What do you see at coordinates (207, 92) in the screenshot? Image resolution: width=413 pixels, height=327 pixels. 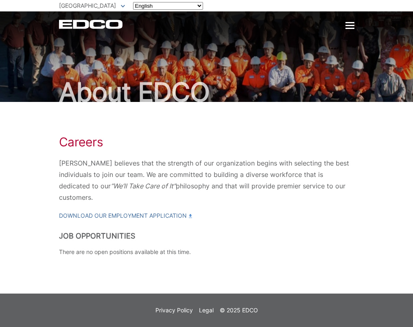 I see `h2: About EDCO` at bounding box center [207, 92].